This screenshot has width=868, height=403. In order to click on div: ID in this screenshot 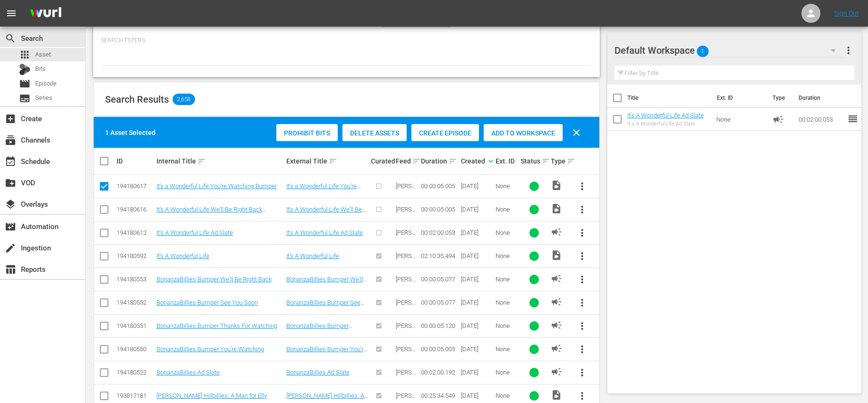, I will do `click(135, 161)`.